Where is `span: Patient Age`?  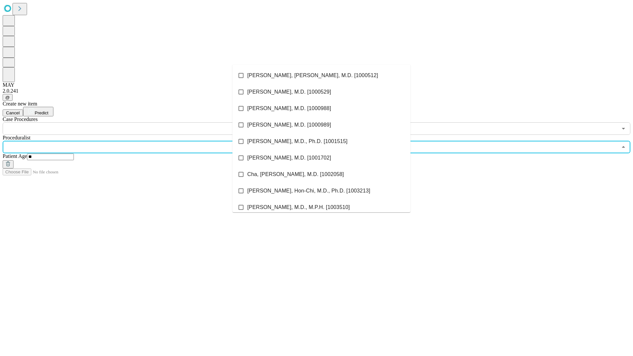
span: Patient Age is located at coordinates (15, 156).